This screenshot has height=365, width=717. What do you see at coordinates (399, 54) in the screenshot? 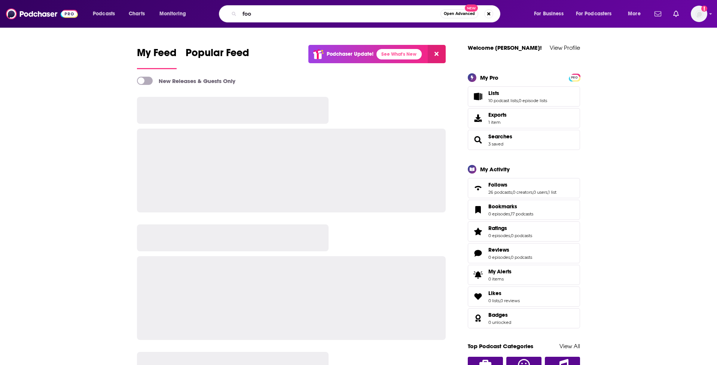
I see `a: See What's New` at bounding box center [399, 54].